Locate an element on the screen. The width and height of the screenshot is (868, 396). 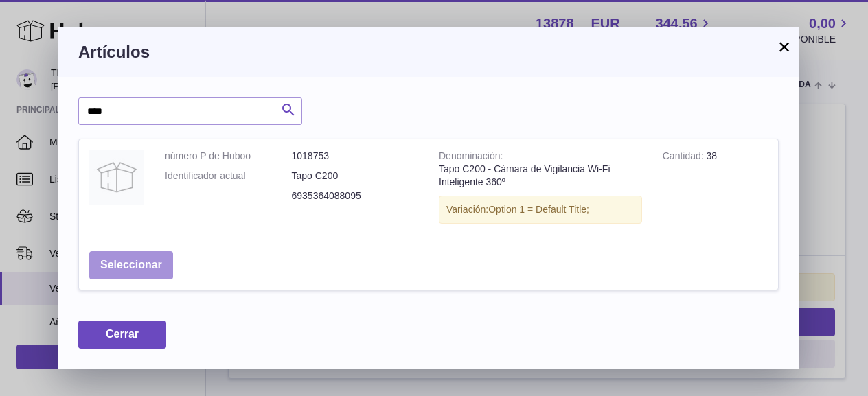
div: Variación: is located at coordinates (540, 209).